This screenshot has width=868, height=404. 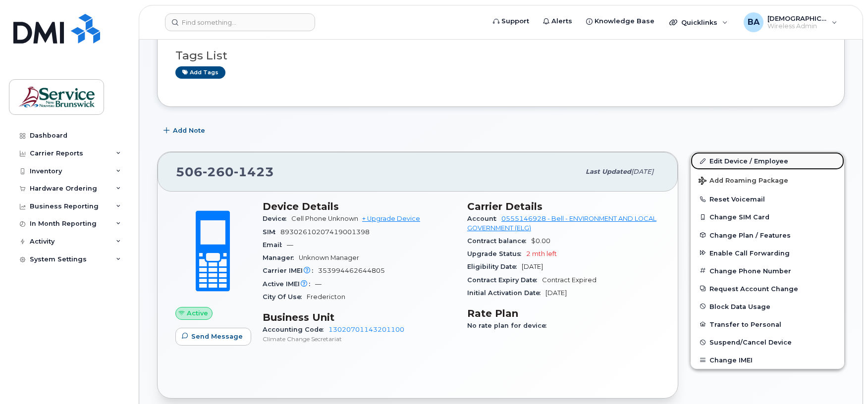 What do you see at coordinates (359, 317) in the screenshot?
I see `h3: Business Unit` at bounding box center [359, 317].